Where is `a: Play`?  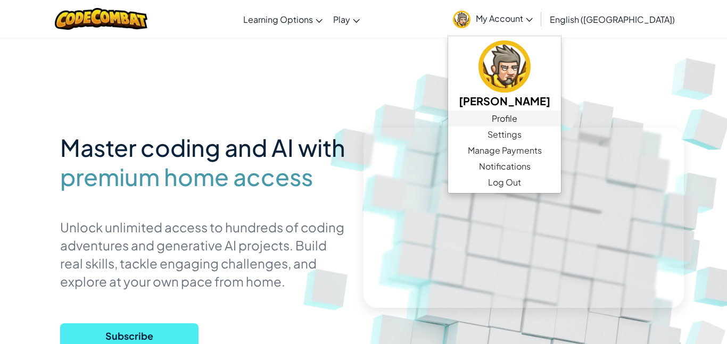
a: Play is located at coordinates (346, 19).